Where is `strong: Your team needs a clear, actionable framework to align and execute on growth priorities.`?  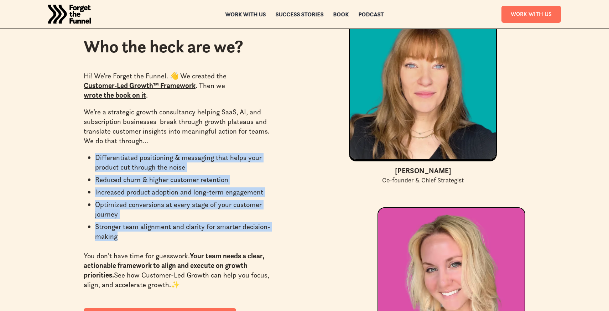 strong: Your team needs a clear, actionable framework to align and execute on growth priorities. is located at coordinates (174, 265).